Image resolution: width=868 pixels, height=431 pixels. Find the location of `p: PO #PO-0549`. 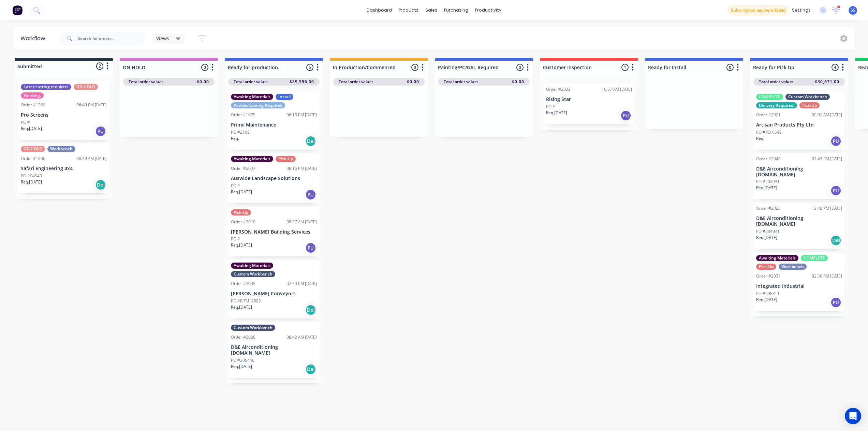

p: PO #PO-0549 is located at coordinates (769, 132).